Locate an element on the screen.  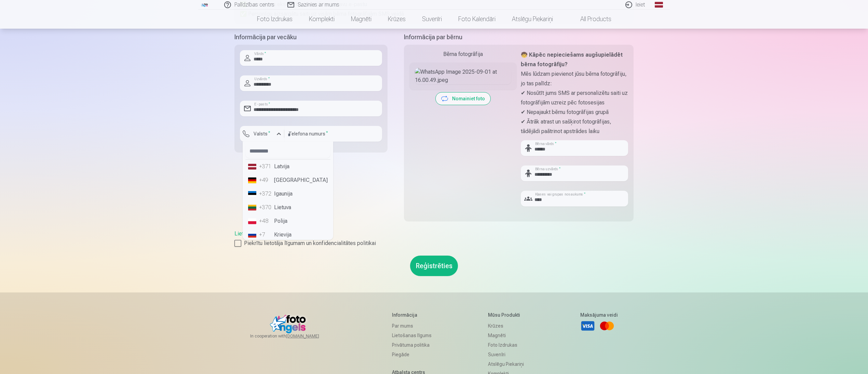
button: Nomainiet foto is located at coordinates (464, 99).